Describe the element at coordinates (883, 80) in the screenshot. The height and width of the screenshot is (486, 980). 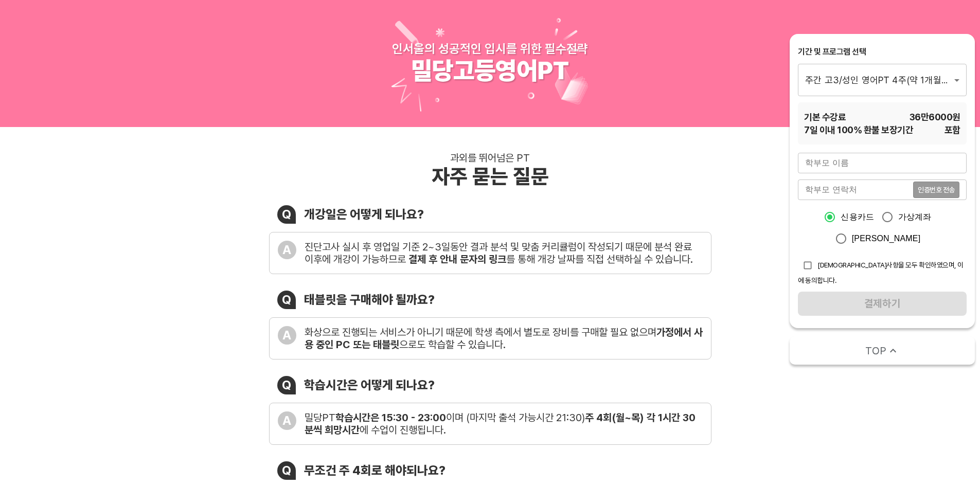
I see `div: 주간 고3/성인 영어PT 4주(약 1개월) 집중관리` at that location.